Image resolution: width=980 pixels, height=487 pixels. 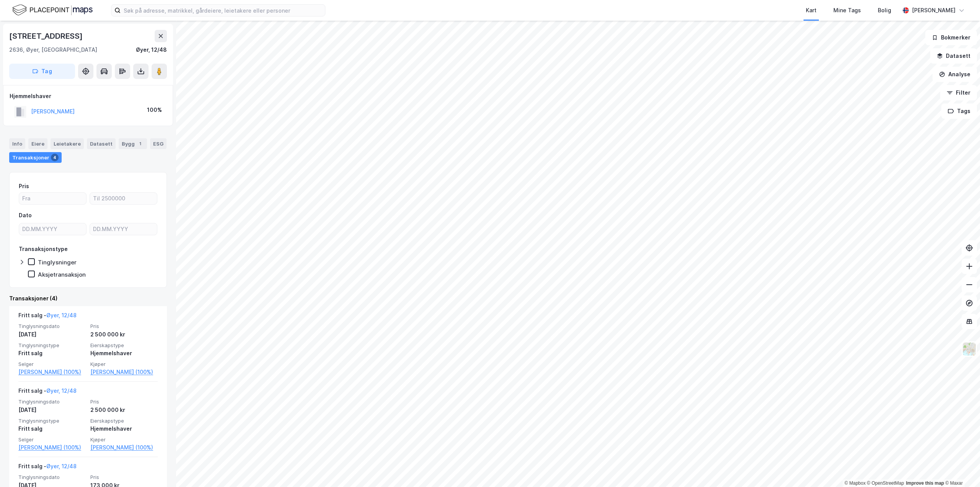 I want to click on button: Bokmerker, so click(x=951, y=37).